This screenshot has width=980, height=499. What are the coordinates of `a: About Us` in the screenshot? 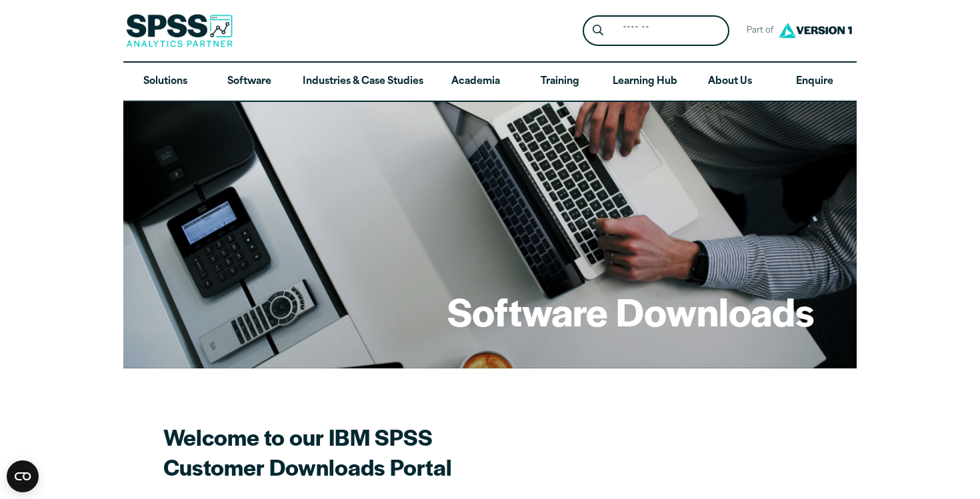 It's located at (730, 82).